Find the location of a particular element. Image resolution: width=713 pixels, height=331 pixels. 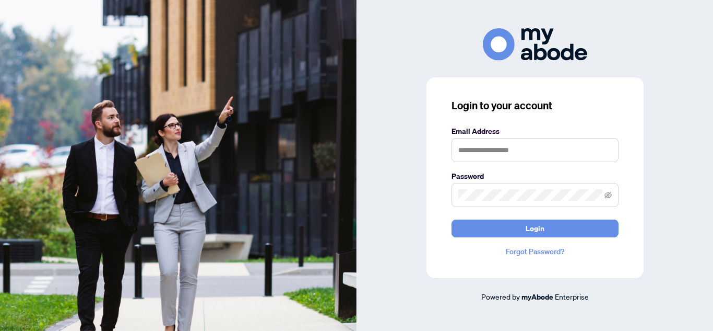

span: eye-invisible is located at coordinates (608, 195).